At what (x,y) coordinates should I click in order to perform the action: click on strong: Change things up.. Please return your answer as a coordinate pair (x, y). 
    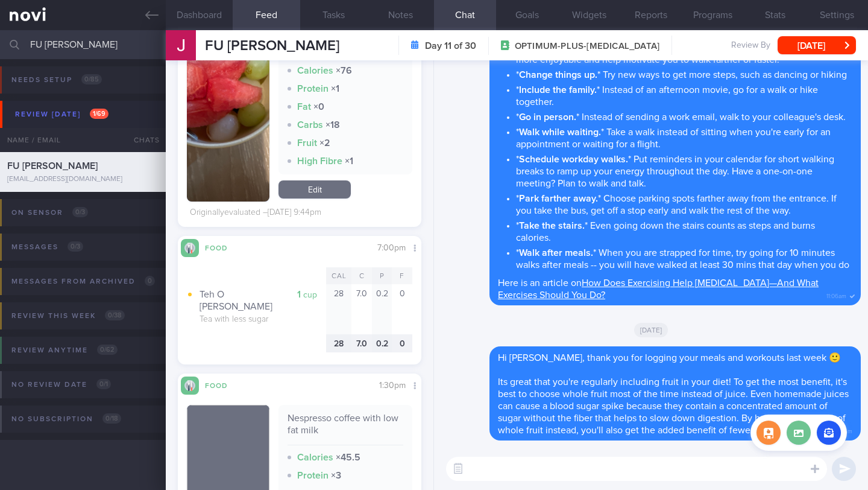
    Looking at the image, I should click on (558, 75).